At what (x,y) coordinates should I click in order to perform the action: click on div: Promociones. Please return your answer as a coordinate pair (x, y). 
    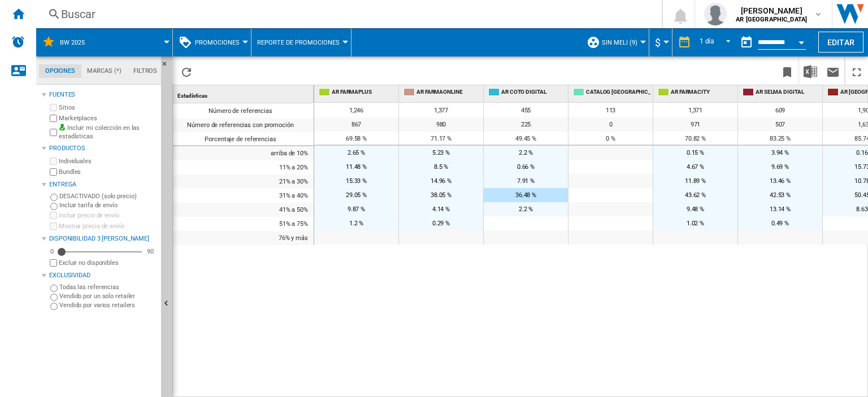
    Looking at the image, I should click on (212, 43).